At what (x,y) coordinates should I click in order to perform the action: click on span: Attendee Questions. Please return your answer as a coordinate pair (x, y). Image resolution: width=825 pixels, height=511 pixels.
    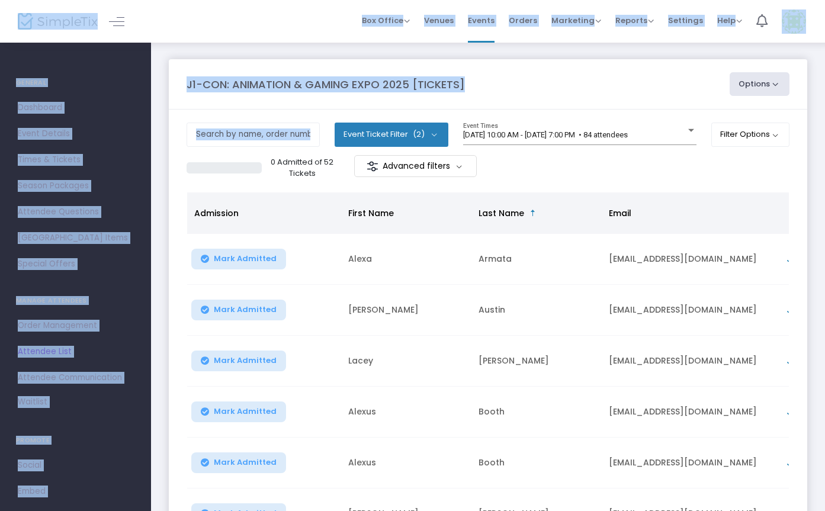
    Looking at the image, I should click on (75, 212).